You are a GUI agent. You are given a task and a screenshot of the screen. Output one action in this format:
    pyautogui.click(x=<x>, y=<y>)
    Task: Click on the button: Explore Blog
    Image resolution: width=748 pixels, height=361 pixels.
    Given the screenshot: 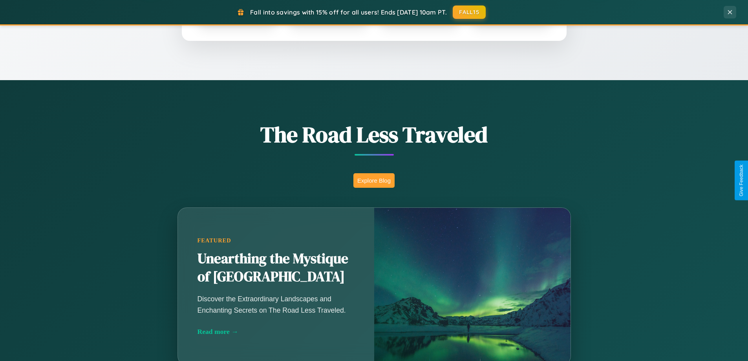 What is the action you would take?
    pyautogui.click(x=374, y=180)
    